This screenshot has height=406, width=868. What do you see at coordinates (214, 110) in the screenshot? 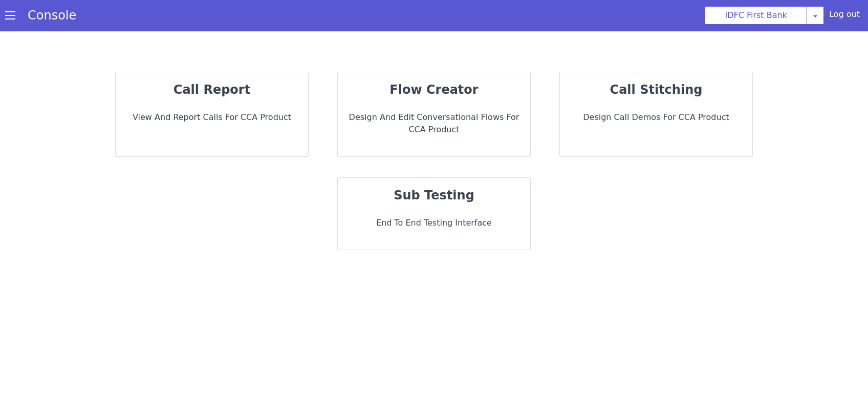
I see `p: View and report calls for CCA Product` at bounding box center [214, 110].